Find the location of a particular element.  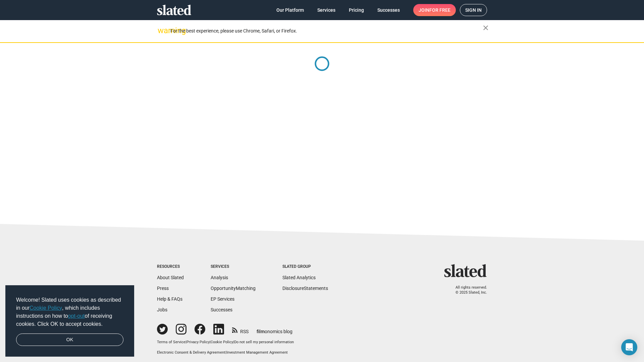

span: film is located at coordinates (261, 332).